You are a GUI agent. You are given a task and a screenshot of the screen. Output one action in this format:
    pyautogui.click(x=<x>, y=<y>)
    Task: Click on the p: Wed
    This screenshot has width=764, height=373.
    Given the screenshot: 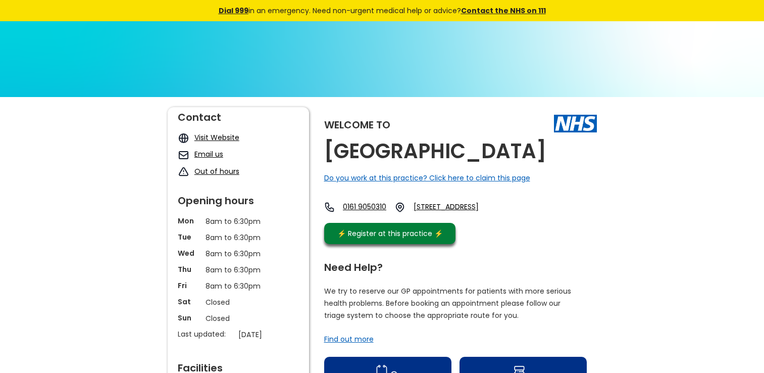 What is the action you would take?
    pyautogui.click(x=189, y=253)
    